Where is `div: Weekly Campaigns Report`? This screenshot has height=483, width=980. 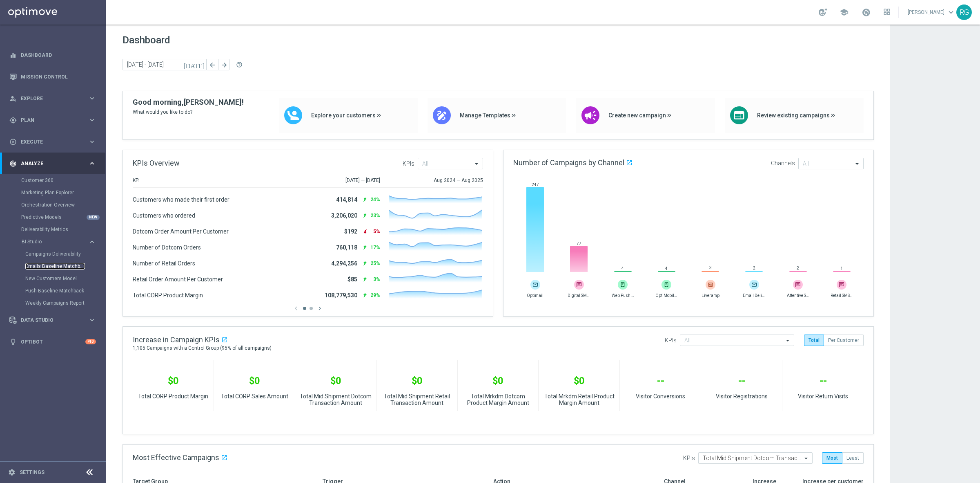 div: Weekly Campaigns Report is located at coordinates (65, 303).